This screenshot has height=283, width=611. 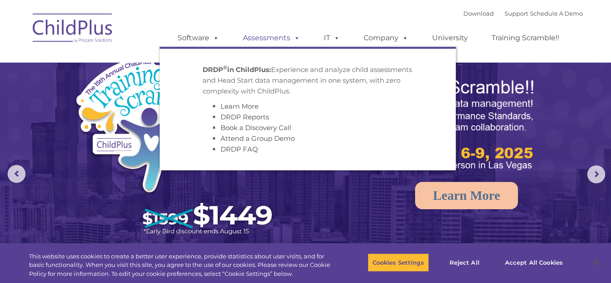 I want to click on a: Software, so click(x=198, y=38).